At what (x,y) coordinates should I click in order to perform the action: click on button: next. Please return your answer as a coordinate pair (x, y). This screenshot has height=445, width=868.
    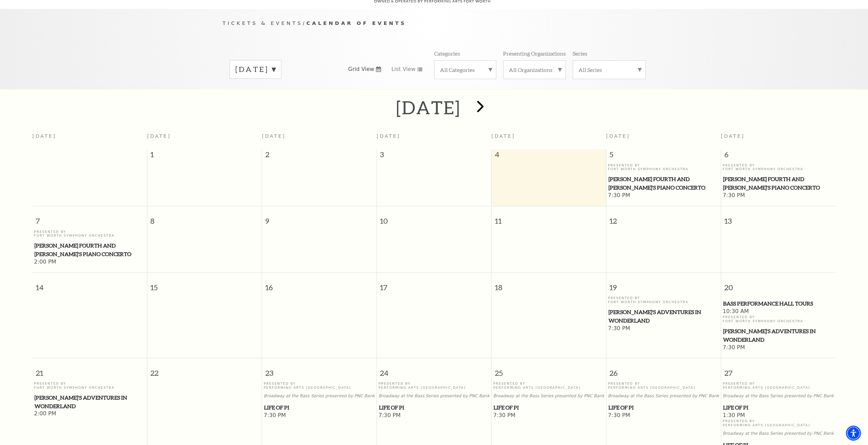
    Looking at the image, I should click on (479, 108).